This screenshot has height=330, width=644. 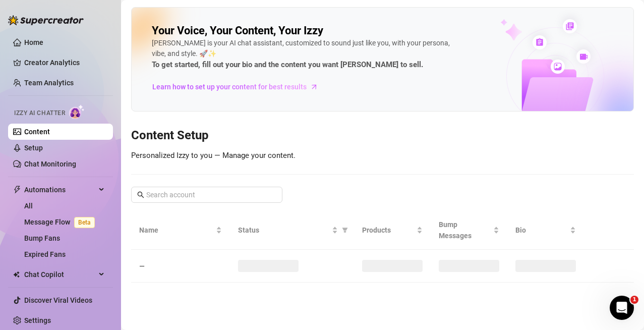 I want to click on th: Bio, so click(x=546, y=230).